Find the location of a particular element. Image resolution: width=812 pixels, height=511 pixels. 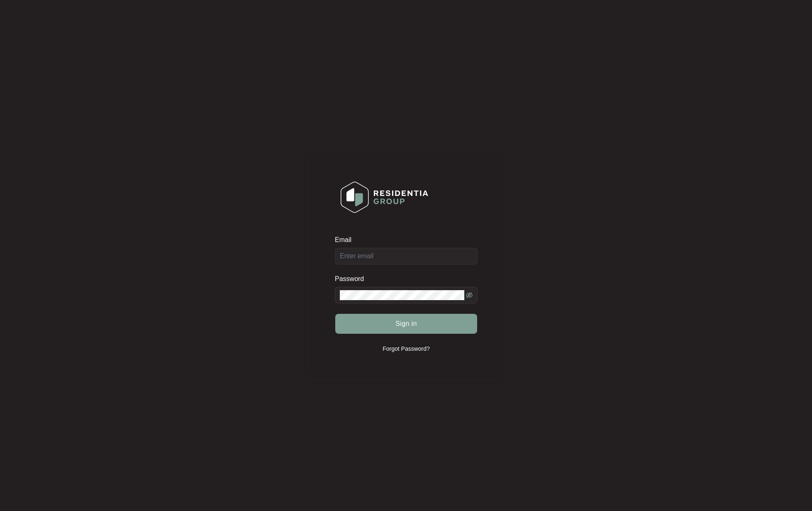

input: Password is located at coordinates (402, 295).